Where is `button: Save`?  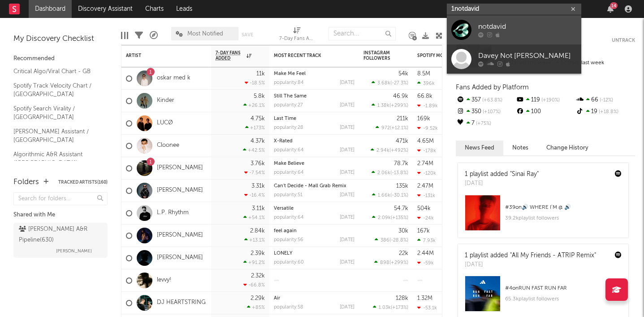 button: Save is located at coordinates (247, 35).